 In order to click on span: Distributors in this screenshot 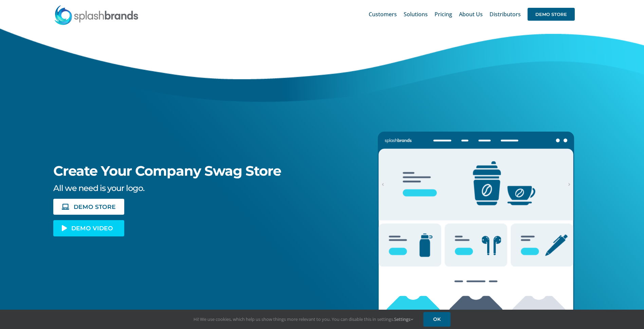, I will do `click(505, 14)`.